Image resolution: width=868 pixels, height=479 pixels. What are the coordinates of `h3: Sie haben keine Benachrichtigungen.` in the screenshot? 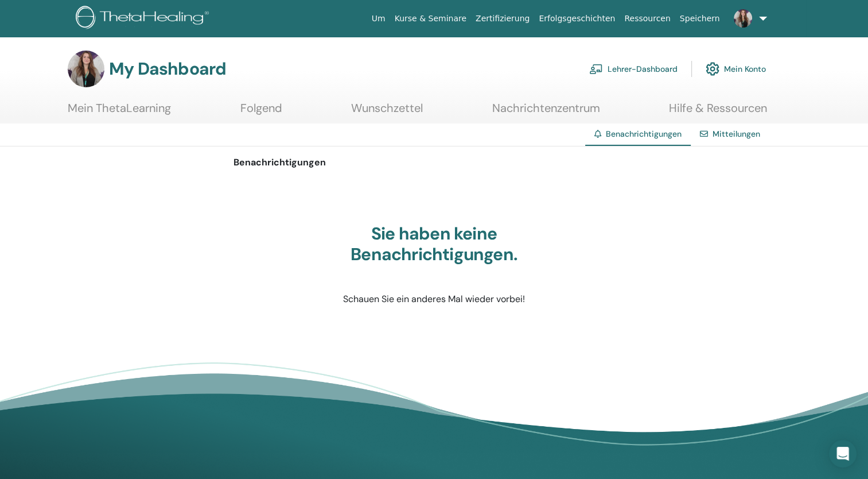 It's located at (435, 244).